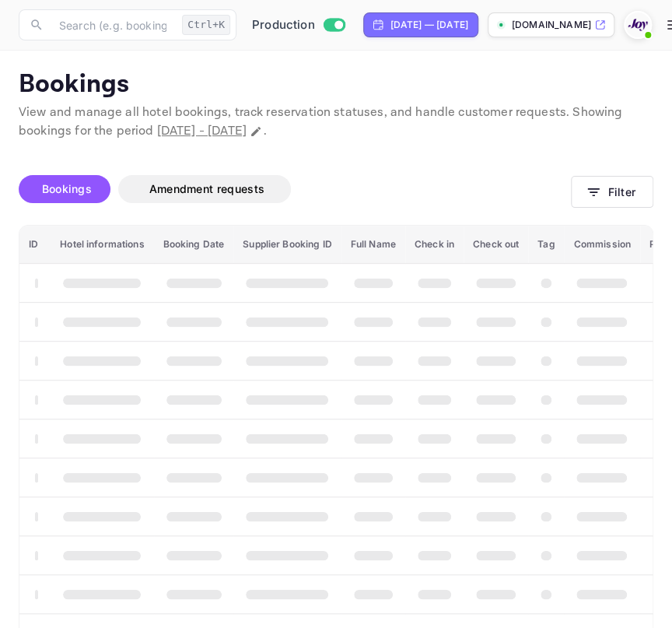 The width and height of the screenshot is (672, 628). Describe the element at coordinates (67, 188) in the screenshot. I see `span: Bookings` at that location.